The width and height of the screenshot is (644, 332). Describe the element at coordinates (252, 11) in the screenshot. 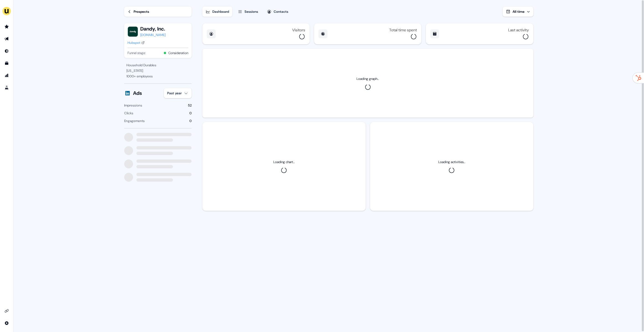

I see `div: Sessions` at that location.